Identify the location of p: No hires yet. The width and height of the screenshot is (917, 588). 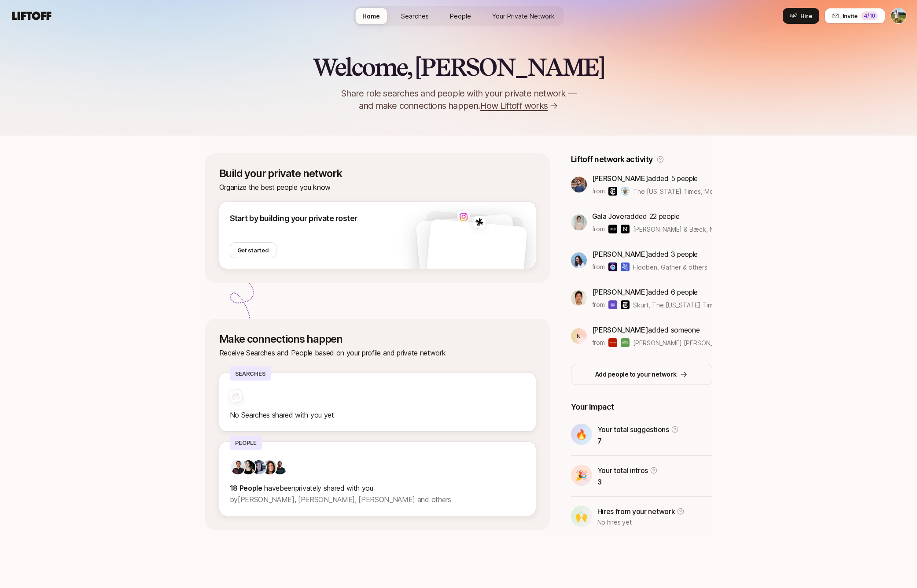
(641, 522).